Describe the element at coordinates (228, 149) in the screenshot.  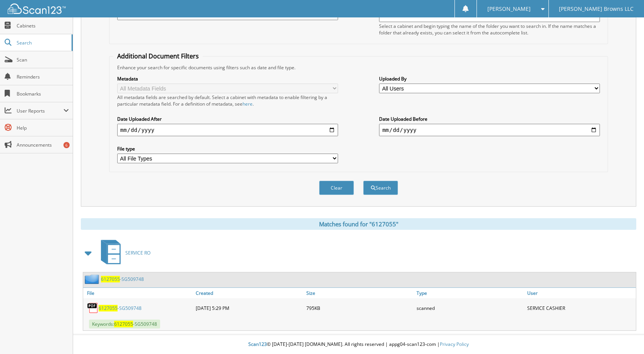
I see `label: File type` at that location.